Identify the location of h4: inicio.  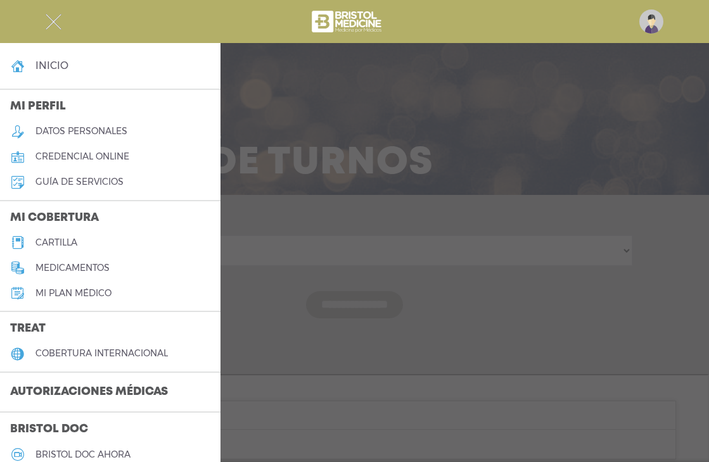
(52, 65).